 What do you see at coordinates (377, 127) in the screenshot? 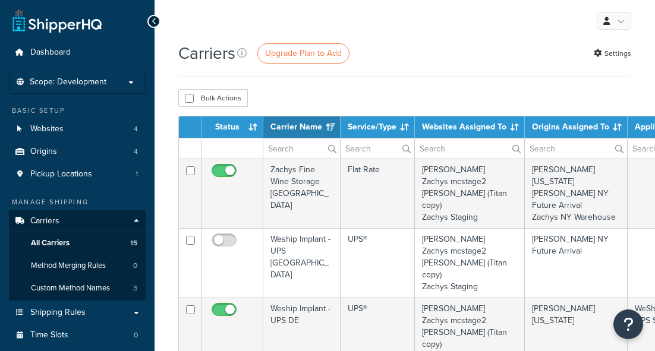
I see `th: Service/Type: activate to sort column ascending` at bounding box center [377, 127].